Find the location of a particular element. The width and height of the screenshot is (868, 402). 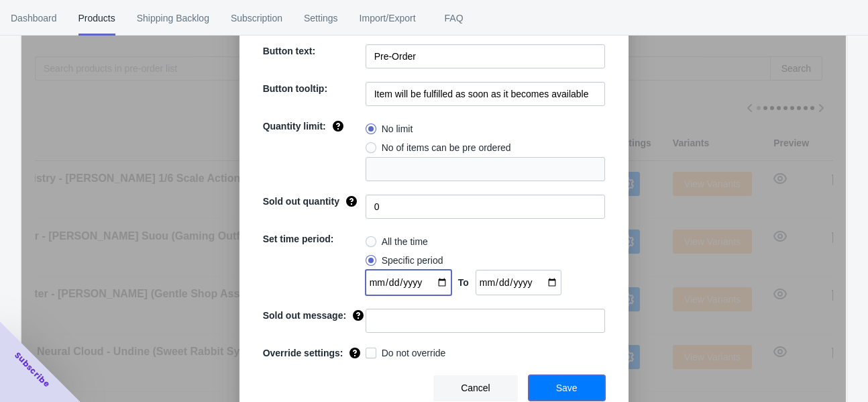

span: Button text: is located at coordinates (289, 51).